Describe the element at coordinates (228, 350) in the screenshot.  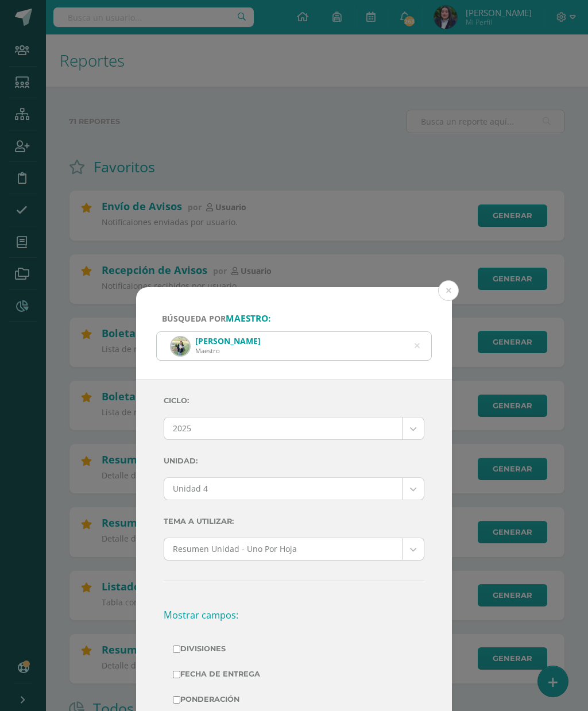
I see `div: Maestro` at that location.